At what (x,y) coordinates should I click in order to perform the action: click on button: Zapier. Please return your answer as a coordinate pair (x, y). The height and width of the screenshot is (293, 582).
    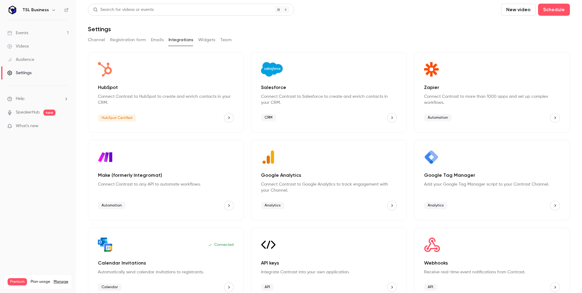
    Looking at the image, I should click on (555, 118).